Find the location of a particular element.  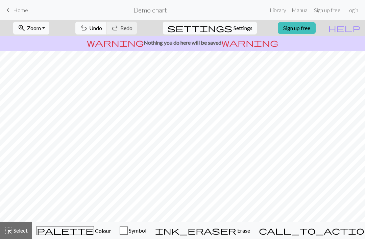

a: Library is located at coordinates (278, 10).